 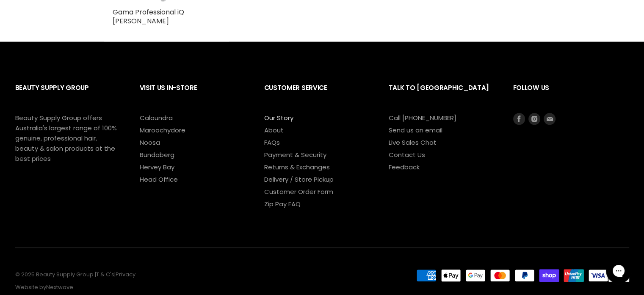 What do you see at coordinates (299, 191) in the screenshot?
I see `a: Customer Order Form` at bounding box center [299, 191].